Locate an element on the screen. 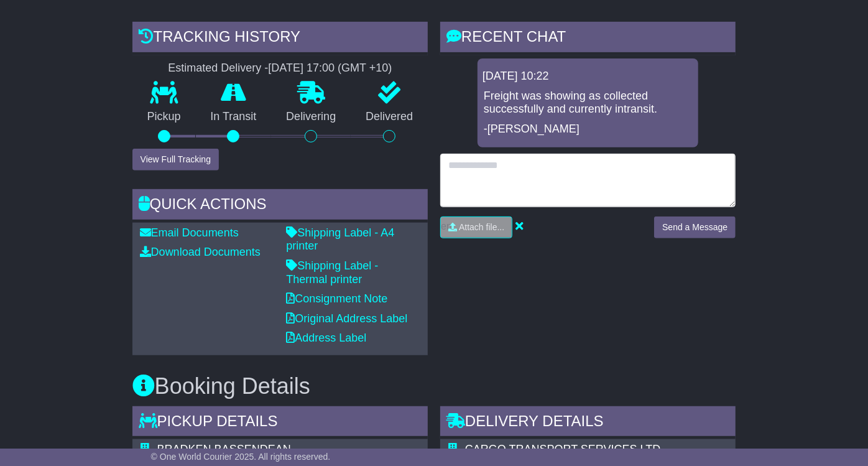  a: Shipping Label - Thermal printer is located at coordinates (332, 273).